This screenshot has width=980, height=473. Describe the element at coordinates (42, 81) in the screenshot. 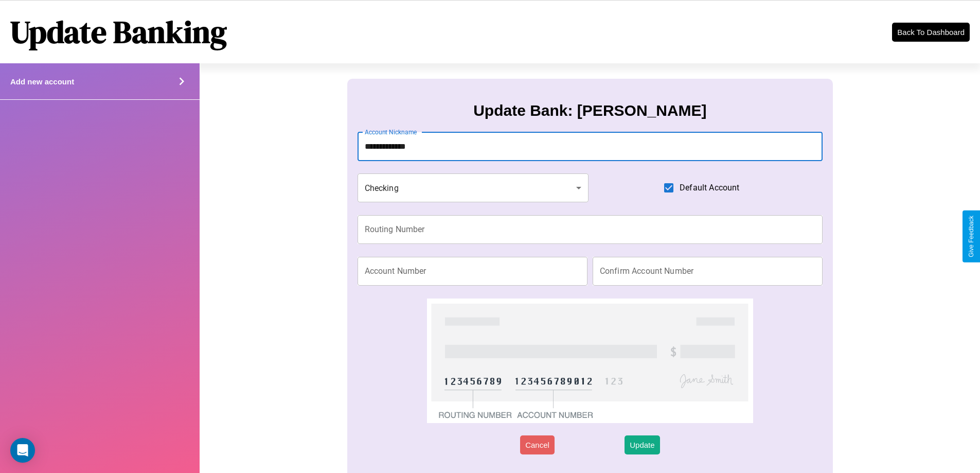

I see `h4: Add new account` at that location.